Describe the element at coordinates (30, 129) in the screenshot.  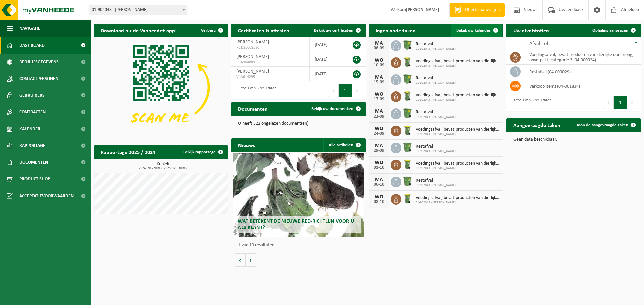
I see `span: Kalender` at that location.